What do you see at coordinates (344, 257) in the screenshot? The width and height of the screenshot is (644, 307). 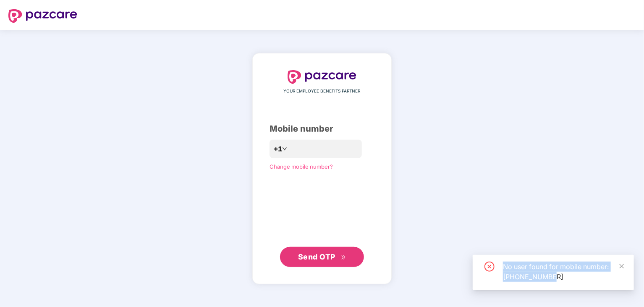 I see `span: double-right` at bounding box center [344, 257].